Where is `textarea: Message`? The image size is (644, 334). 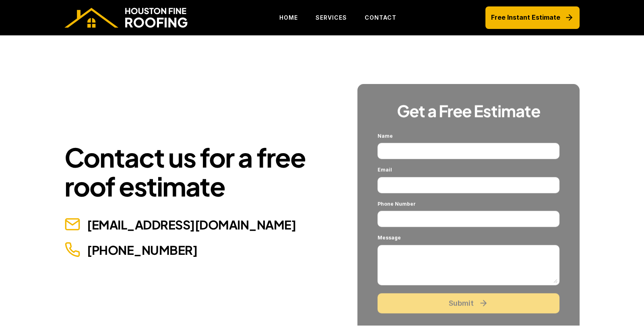
textarea: Message is located at coordinates (468, 265).